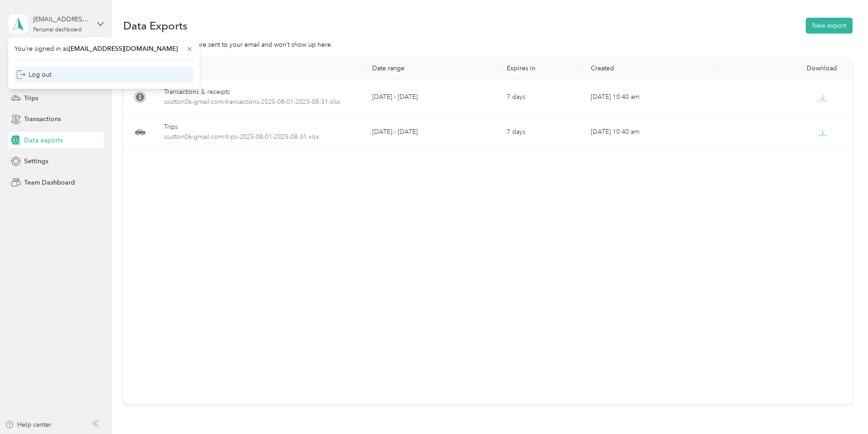 Image resolution: width=868 pixels, height=434 pixels. I want to click on th: Expires in, so click(542, 68).